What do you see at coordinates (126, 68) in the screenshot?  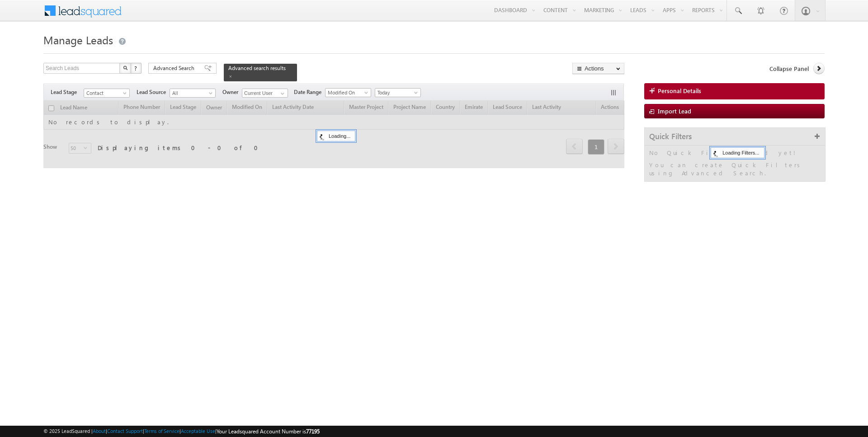 I see `img: Search` at bounding box center [126, 68].